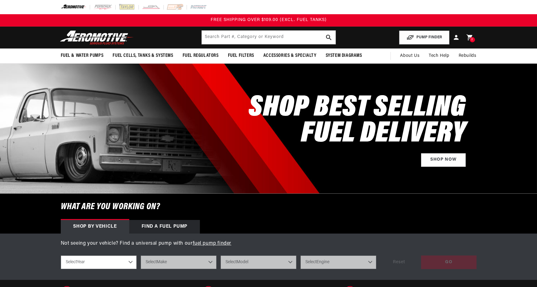 Image resolution: width=537 pixels, height=287 pixels. Describe the element at coordinates (344, 56) in the screenshot. I see `span: System Diagrams` at that location.